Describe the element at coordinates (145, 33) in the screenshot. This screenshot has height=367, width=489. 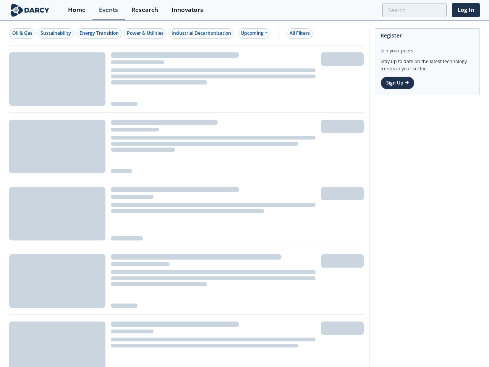
I see `button: Power & Utilities` at that location.